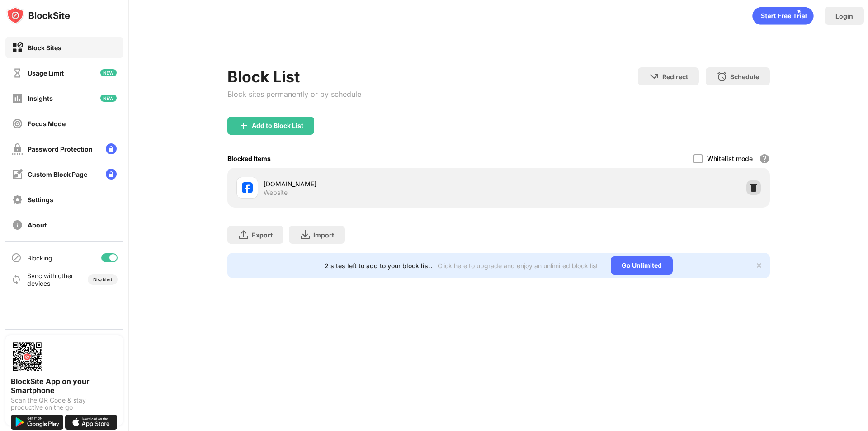 Image resolution: width=868 pixels, height=431 pixels. I want to click on div: Disabled, so click(102, 280).